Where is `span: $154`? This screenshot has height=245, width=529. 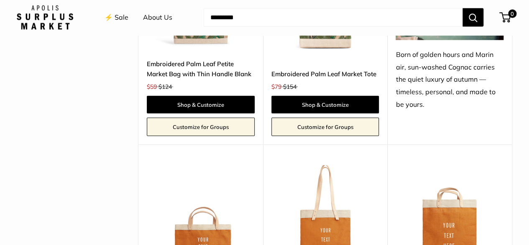 span: $154 is located at coordinates (290, 87).